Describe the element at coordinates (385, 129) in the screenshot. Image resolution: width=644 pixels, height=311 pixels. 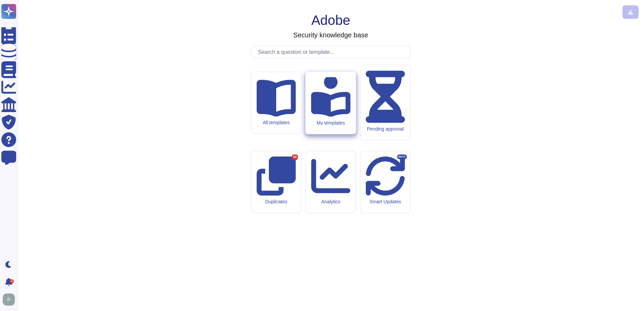
I see `div: Pending approval` at that location.